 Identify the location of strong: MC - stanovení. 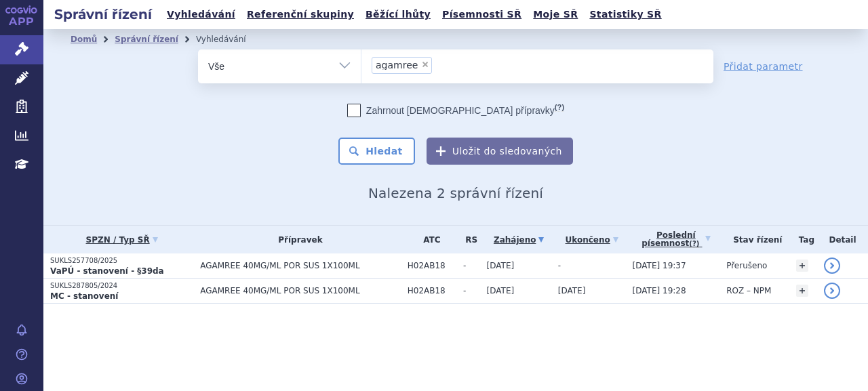
(84, 296).